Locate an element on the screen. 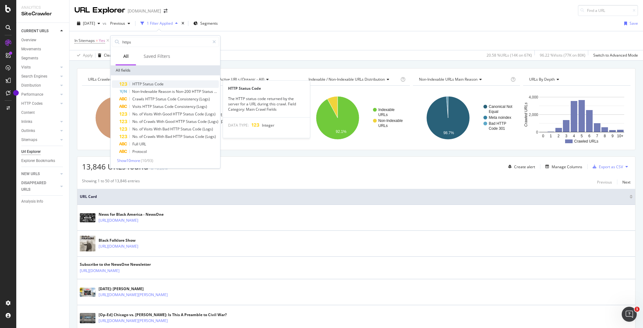 Image resolution: width=643 pixels, height=328 pixels. span: URL is located at coordinates (143, 144).